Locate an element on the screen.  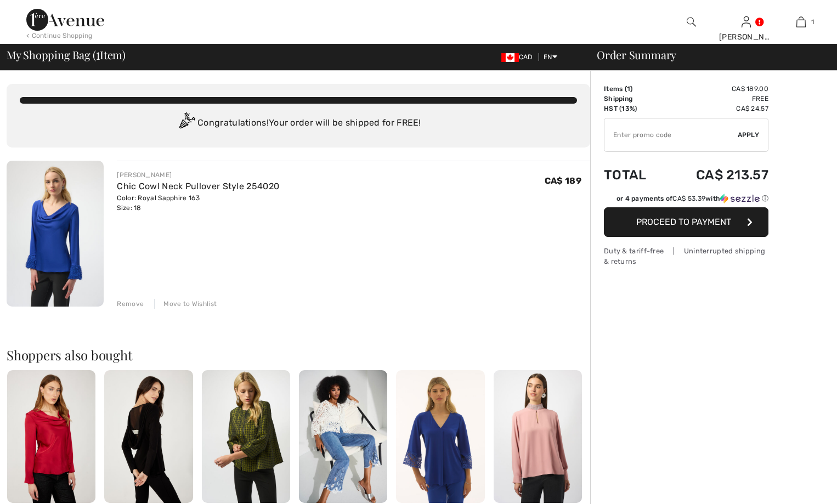
div: Duty & tariff-free | Uninterrupted shipping & returns is located at coordinates (686, 256).